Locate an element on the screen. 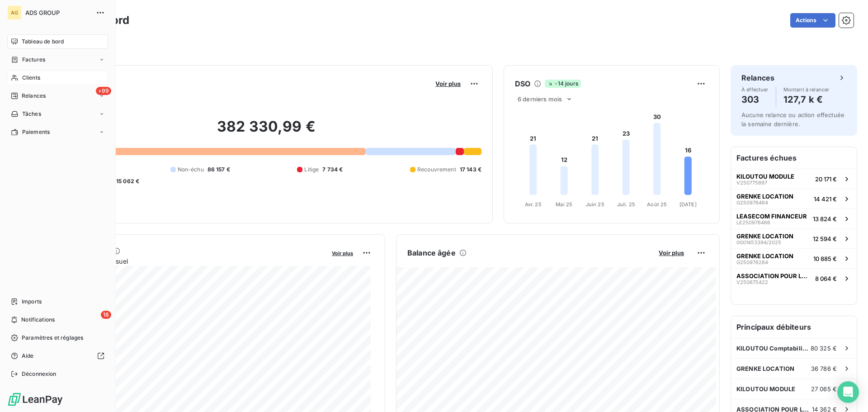 Image resolution: width=868 pixels, height=412 pixels. span: À effectuer is located at coordinates (755, 89).